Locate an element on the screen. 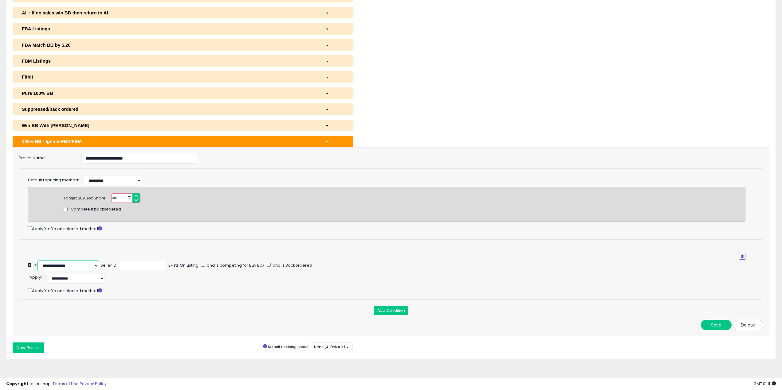  div: Fitbit is located at coordinates (169, 77).